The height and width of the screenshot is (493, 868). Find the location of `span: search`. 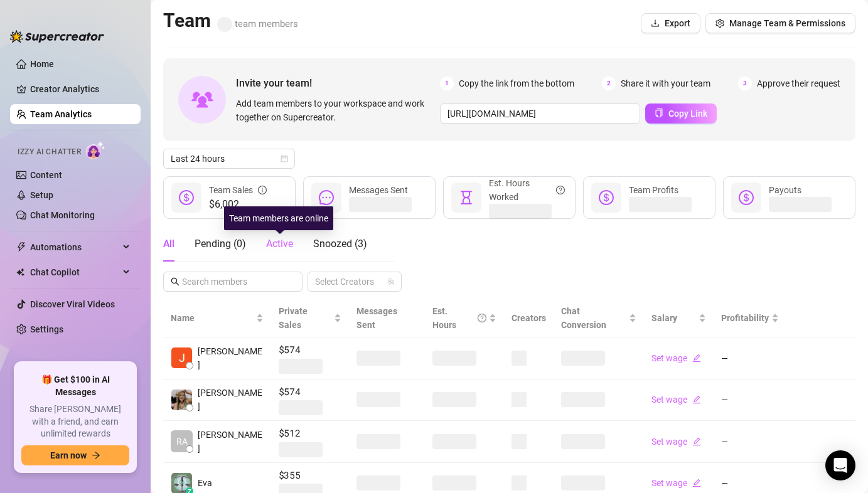

span: search is located at coordinates (175, 282).